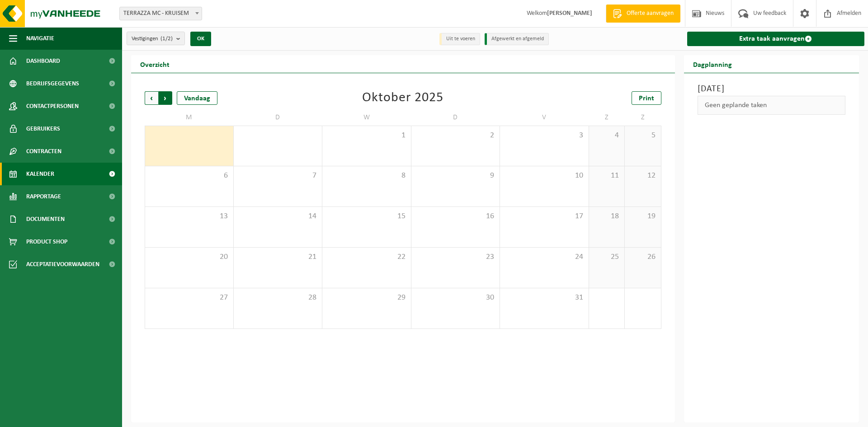  I want to click on span: Rapportage, so click(44, 196).